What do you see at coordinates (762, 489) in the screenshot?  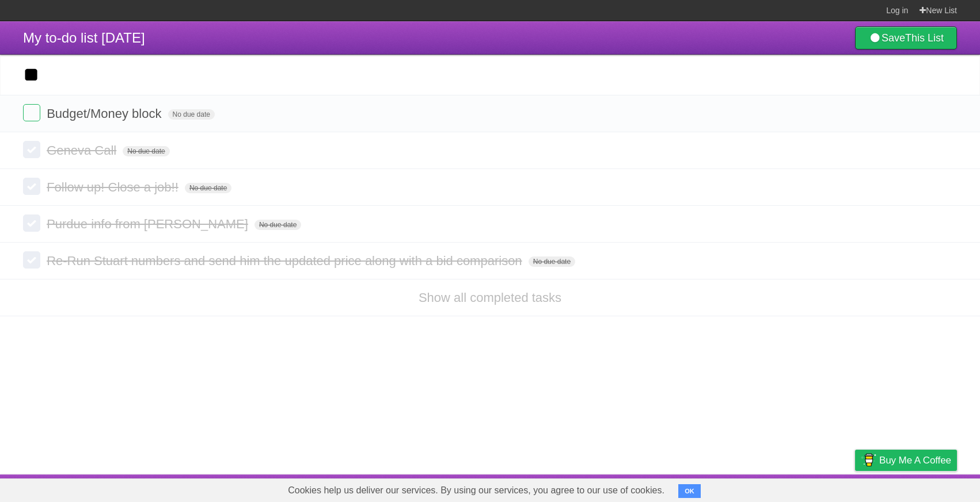 I see `a: Developers` at bounding box center [762, 489].